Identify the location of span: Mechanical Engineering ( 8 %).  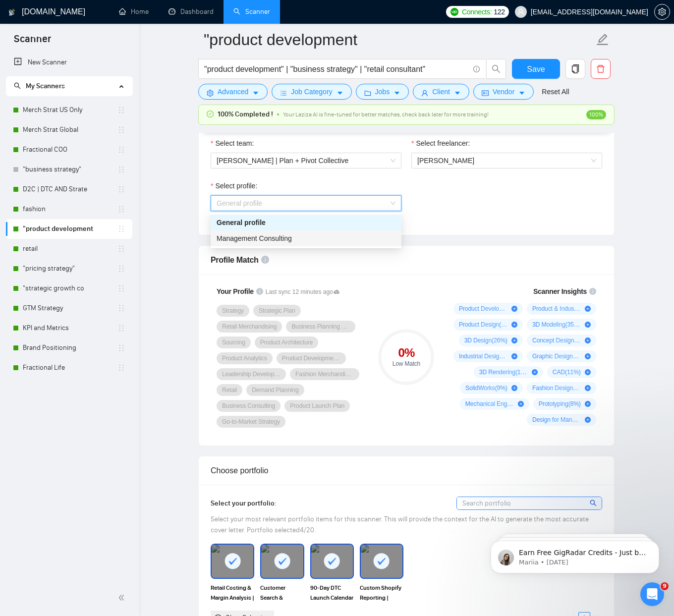
(490, 404).